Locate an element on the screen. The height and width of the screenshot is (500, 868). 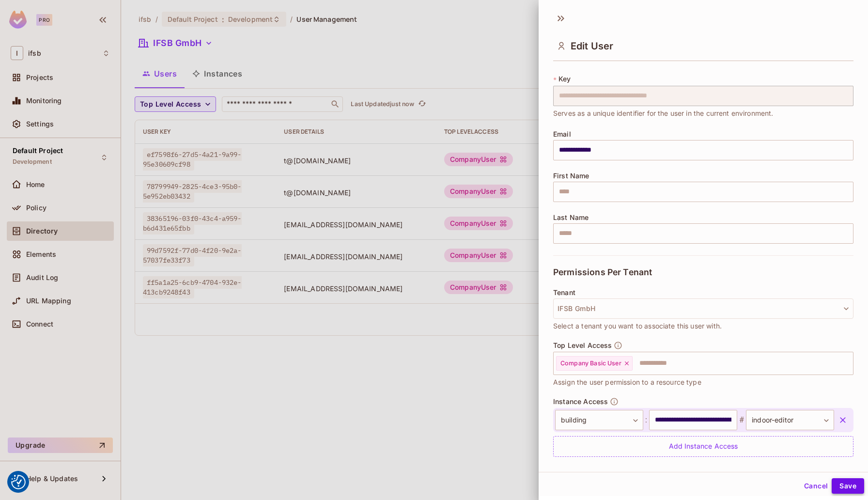
span: Select a tenant you want to associate this user with. is located at coordinates (637, 326).